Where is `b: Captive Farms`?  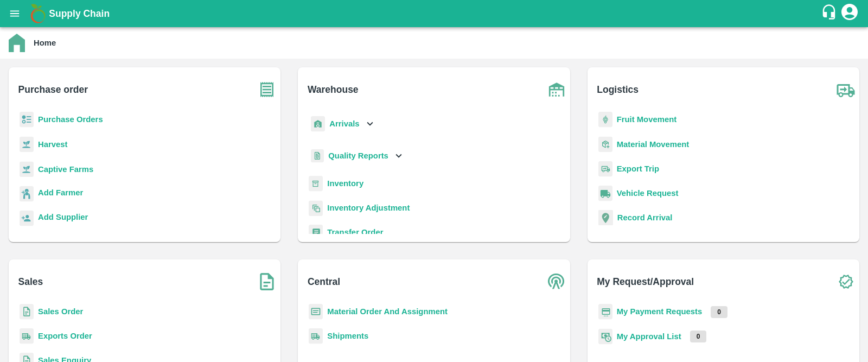
b: Captive Farms is located at coordinates (66, 170).